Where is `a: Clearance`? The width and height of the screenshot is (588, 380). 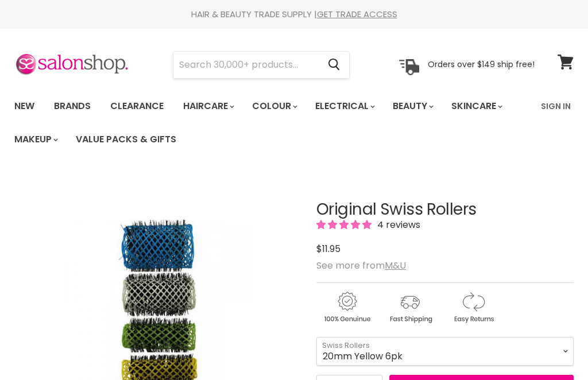 a: Clearance is located at coordinates (137, 106).